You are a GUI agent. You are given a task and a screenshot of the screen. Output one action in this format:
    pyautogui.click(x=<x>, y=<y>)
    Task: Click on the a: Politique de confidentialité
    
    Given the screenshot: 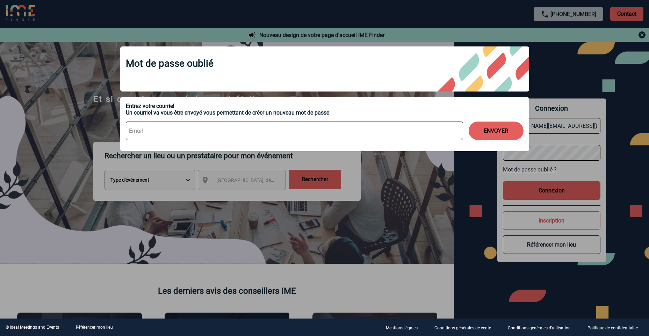 What is the action you would take?
    pyautogui.click(x=616, y=327)
    